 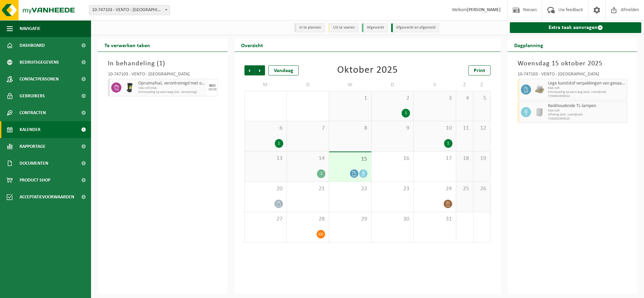 I want to click on li: In te plannen, so click(x=309, y=27).